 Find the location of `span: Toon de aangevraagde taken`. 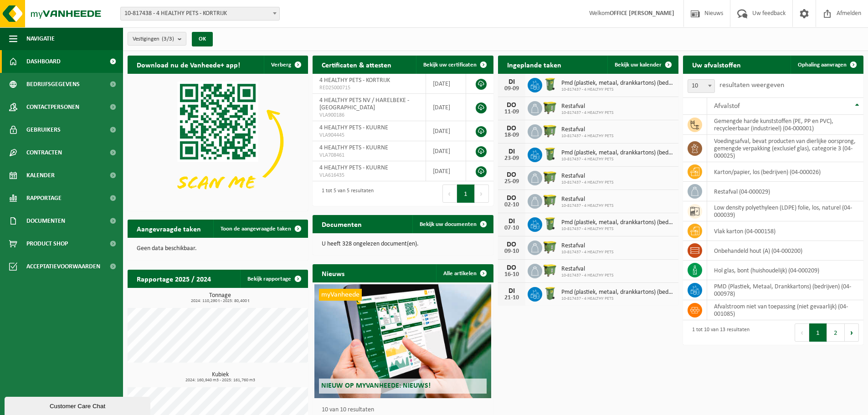

span: Toon de aangevraagde taken is located at coordinates (256, 229).